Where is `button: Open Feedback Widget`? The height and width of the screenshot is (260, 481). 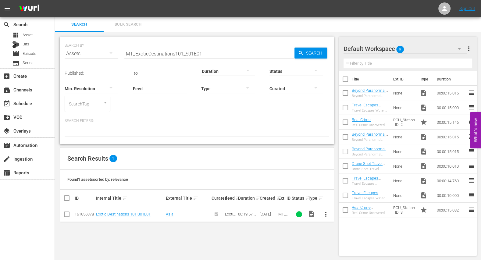 button: Open Feedback Widget is located at coordinates (475, 130).